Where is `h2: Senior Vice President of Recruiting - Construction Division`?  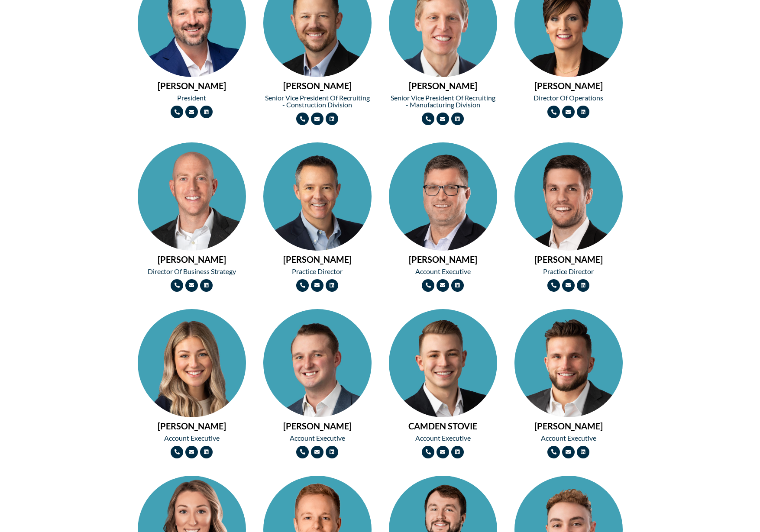
h2: Senior Vice President of Recruiting - Construction Division is located at coordinates (317, 101).